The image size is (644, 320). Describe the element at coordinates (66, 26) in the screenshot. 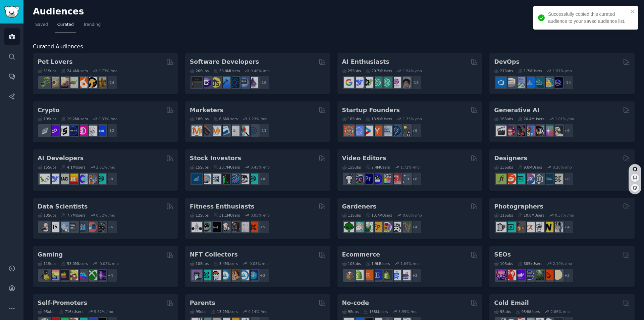

I see `a: Curated` at that location.